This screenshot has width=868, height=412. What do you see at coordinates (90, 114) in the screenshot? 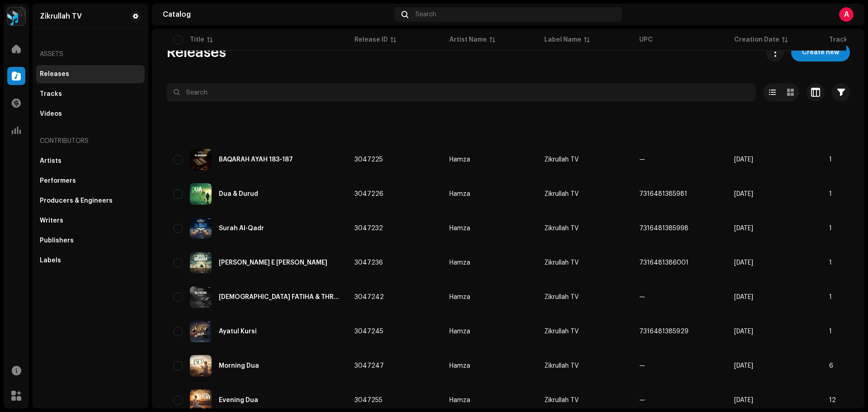
I see `re-m-nav-item: Videos` at bounding box center [90, 114].